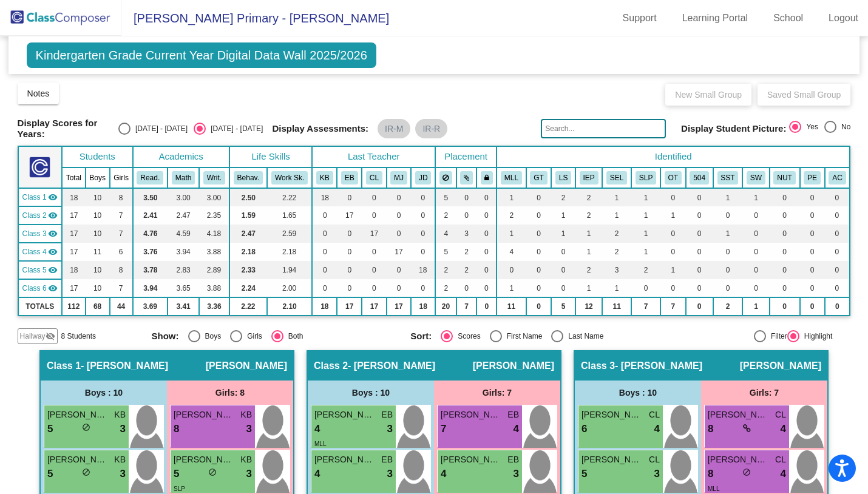 This screenshot has height=494, width=868. What do you see at coordinates (589, 178) in the screenshot?
I see `button: IEP` at bounding box center [589, 178].